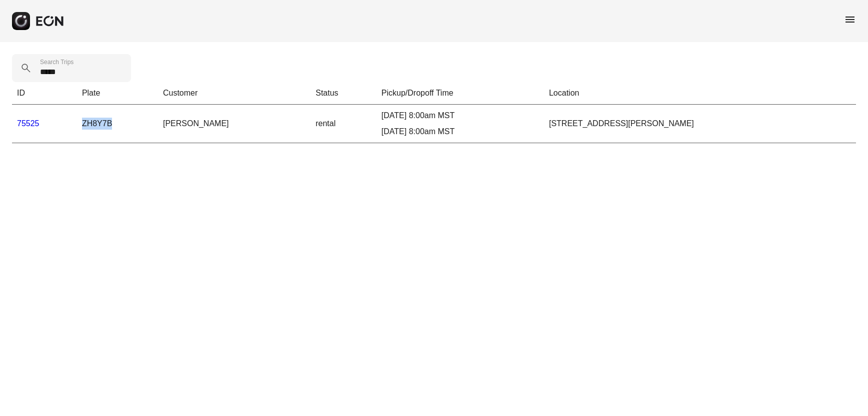 The width and height of the screenshot is (868, 416). Describe the element at coordinates (700, 93) in the screenshot. I see `th: Location` at that location.